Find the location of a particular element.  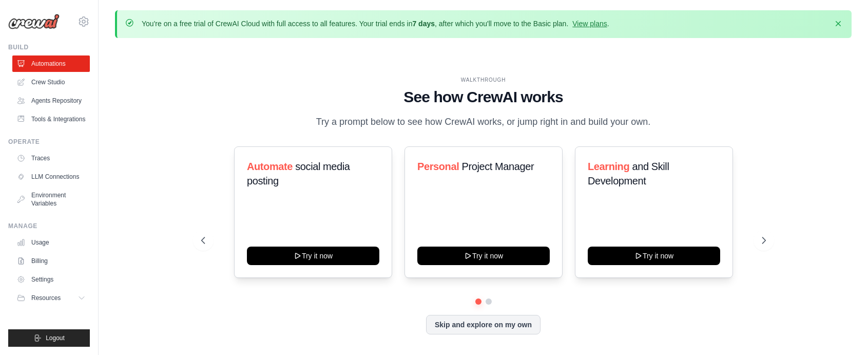

a: Usage is located at coordinates (51, 243).